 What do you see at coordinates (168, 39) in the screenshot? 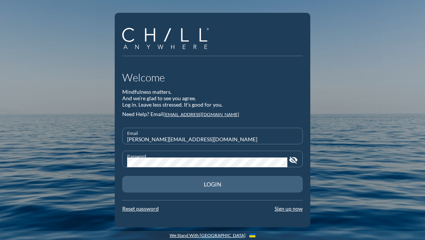
I see `a: Company Logo` at bounding box center [168, 39].